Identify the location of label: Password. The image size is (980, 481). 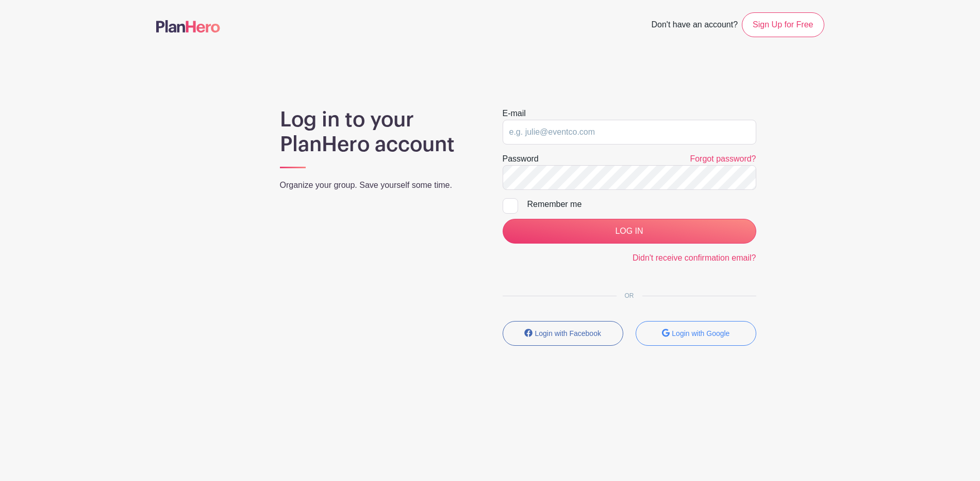
(520, 159).